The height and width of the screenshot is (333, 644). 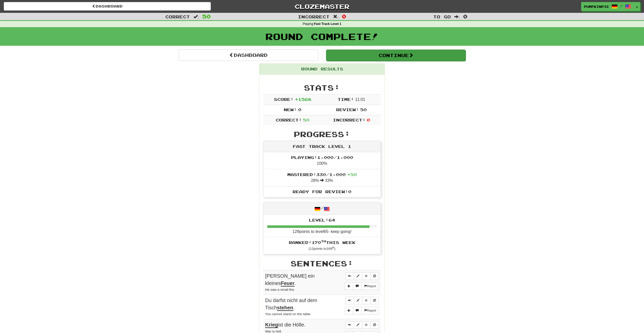 What do you see at coordinates (322, 161) in the screenshot?
I see `li: 100%` at bounding box center [322, 161].